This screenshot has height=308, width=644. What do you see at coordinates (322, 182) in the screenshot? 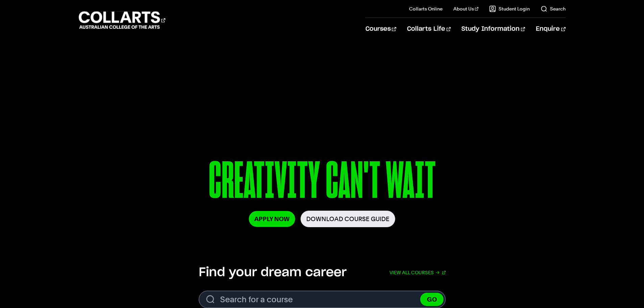
I see `p: CREATIVITY CAN'T WAIT` at bounding box center [322, 182].